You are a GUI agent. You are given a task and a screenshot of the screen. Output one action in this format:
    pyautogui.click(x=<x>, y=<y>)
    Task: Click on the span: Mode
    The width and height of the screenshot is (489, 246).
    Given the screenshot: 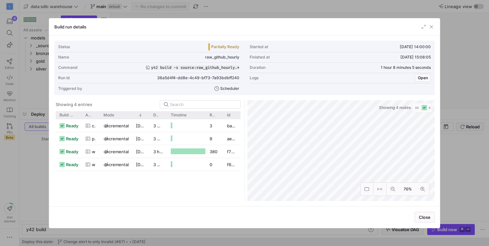 What is the action you would take?
    pyautogui.click(x=109, y=115)
    